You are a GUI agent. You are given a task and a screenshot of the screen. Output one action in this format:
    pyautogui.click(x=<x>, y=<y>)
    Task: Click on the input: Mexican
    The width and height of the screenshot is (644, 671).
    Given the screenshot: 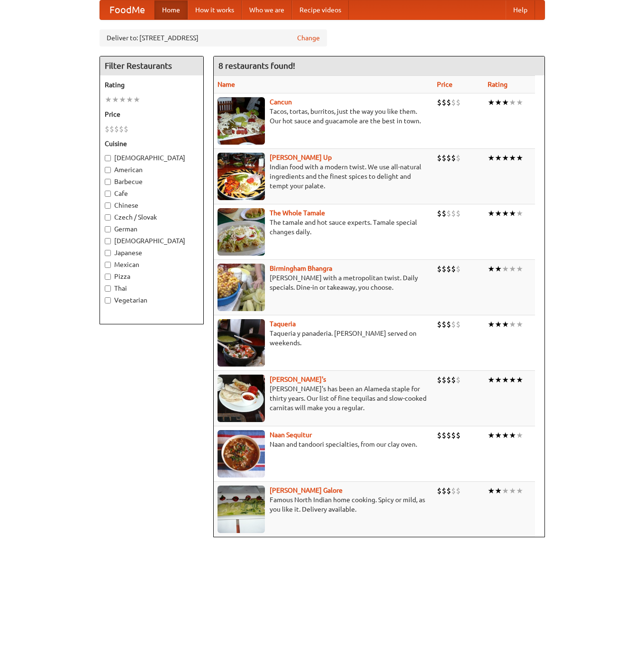 What is the action you would take?
    pyautogui.click(x=107, y=265)
    